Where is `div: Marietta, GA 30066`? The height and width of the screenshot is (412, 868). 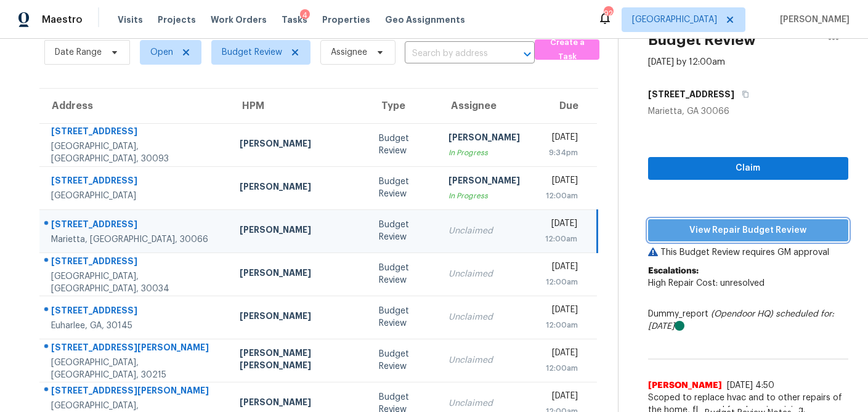
div: Marietta, GA 30066 is located at coordinates (748, 112).